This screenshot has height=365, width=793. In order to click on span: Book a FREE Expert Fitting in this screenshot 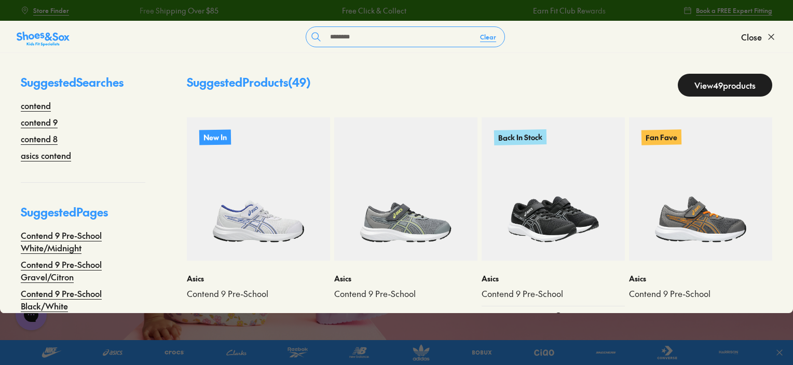, I will do `click(734, 10)`.